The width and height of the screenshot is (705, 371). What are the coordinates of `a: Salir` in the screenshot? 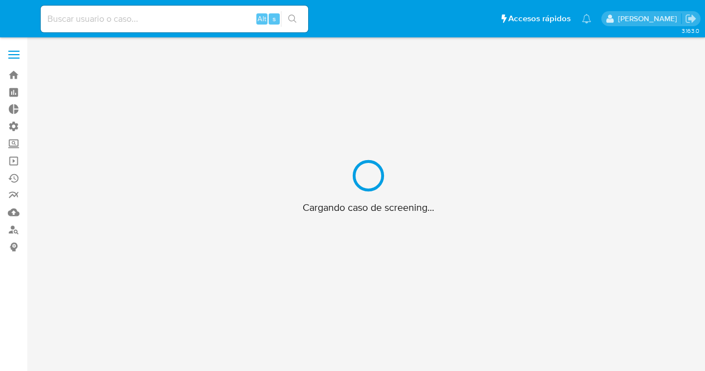 It's located at (691, 18).